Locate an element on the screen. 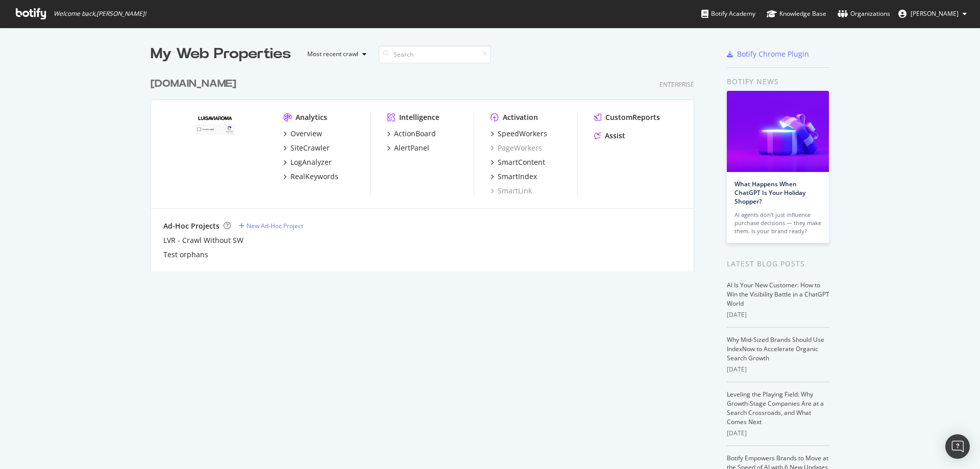 This screenshot has width=980, height=469. div: ActionBoard is located at coordinates (415, 134).